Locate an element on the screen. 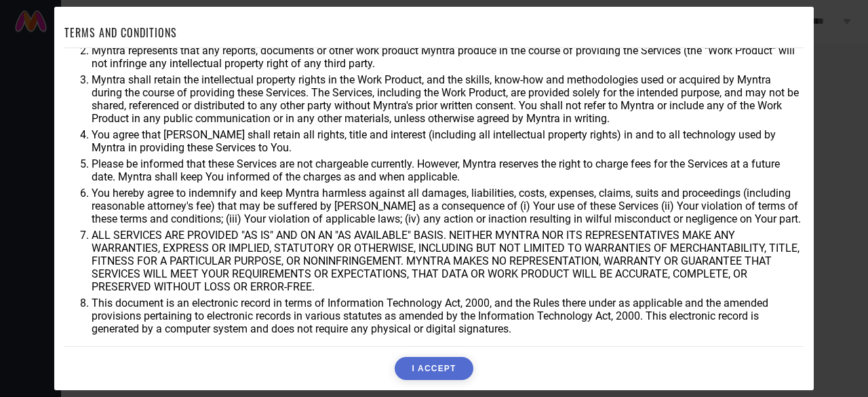 Image resolution: width=868 pixels, height=397 pixels. h1: TERMS AND CONDITIONS is located at coordinates (121, 33).